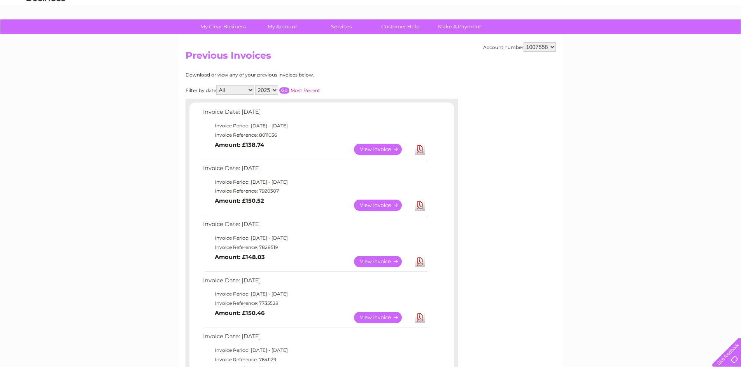  Describe the element at coordinates (282, 26) in the screenshot. I see `a: My Account` at that location.